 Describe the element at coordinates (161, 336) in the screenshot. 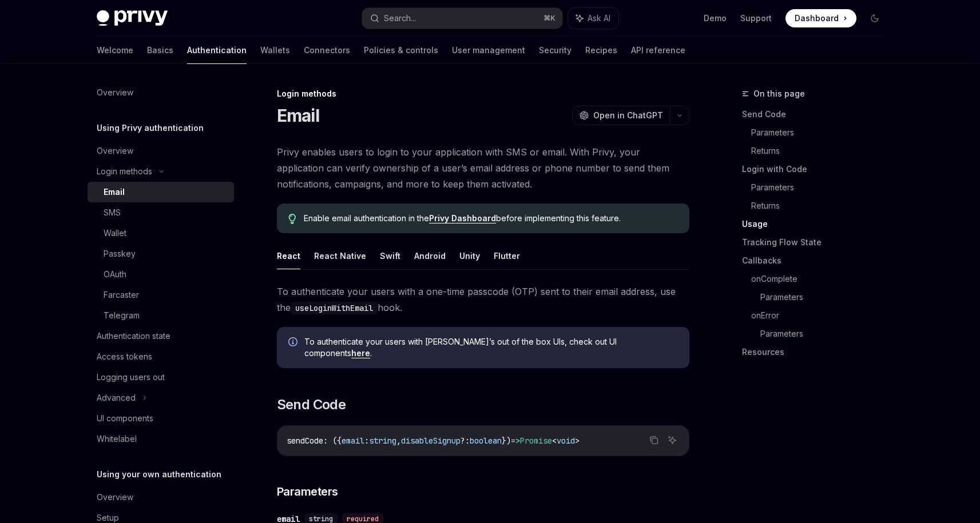

I see `a: Authentication state` at that location.